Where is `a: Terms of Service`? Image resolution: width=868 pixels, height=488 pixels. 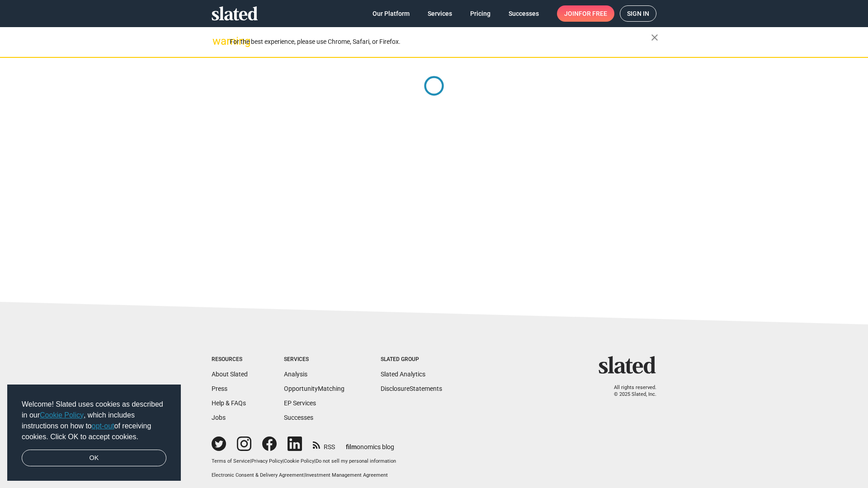 a: Terms of Service is located at coordinates (230, 461).